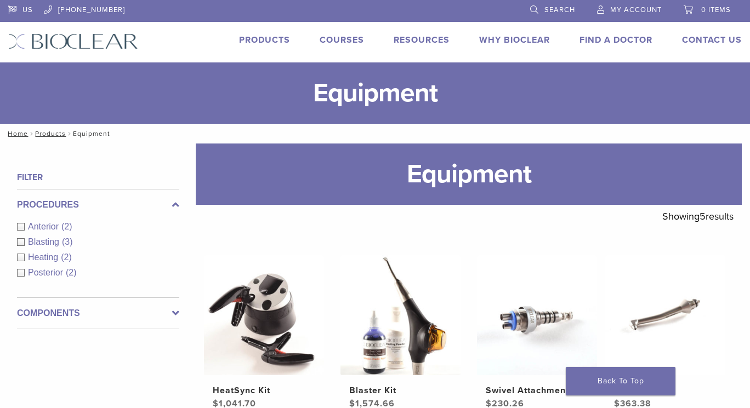 The height and width of the screenshot is (408, 750). I want to click on span: Posterior, so click(47, 272).